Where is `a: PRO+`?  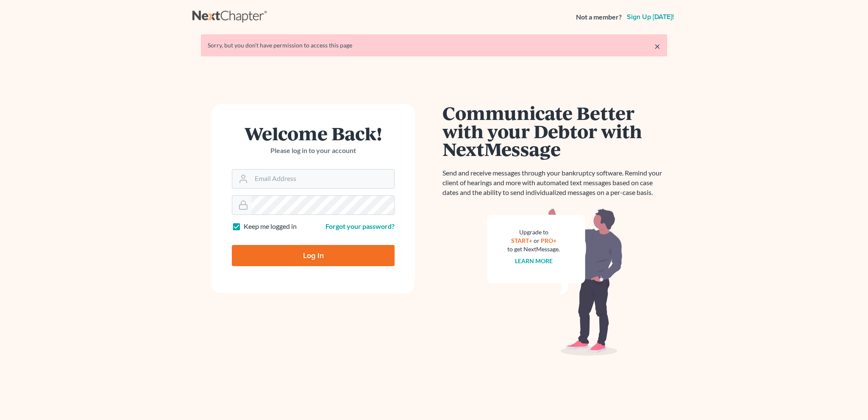 a: PRO+ is located at coordinates (548, 241).